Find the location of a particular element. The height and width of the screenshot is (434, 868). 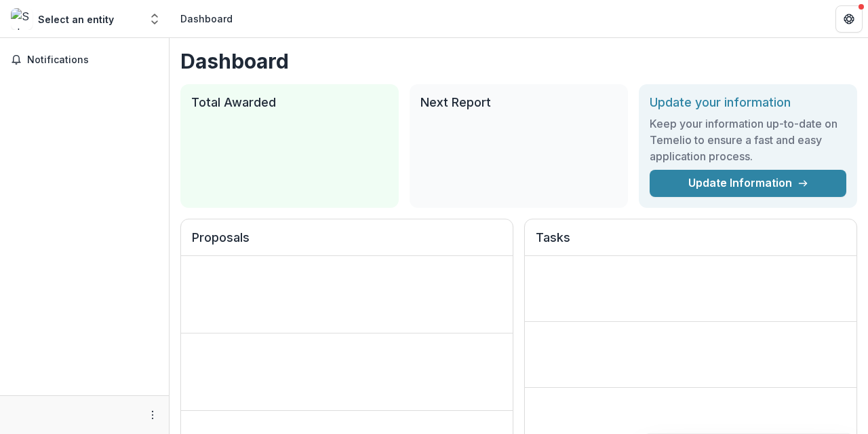

span: Notifications is located at coordinates (92, 60).